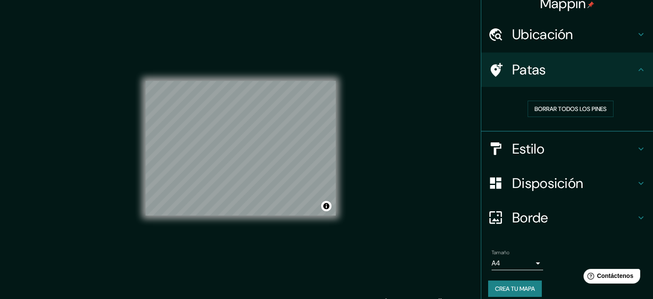 The image size is (653, 299). What do you see at coordinates (571, 109) in the screenshot?
I see `font: Borrar todos los pines` at bounding box center [571, 109].